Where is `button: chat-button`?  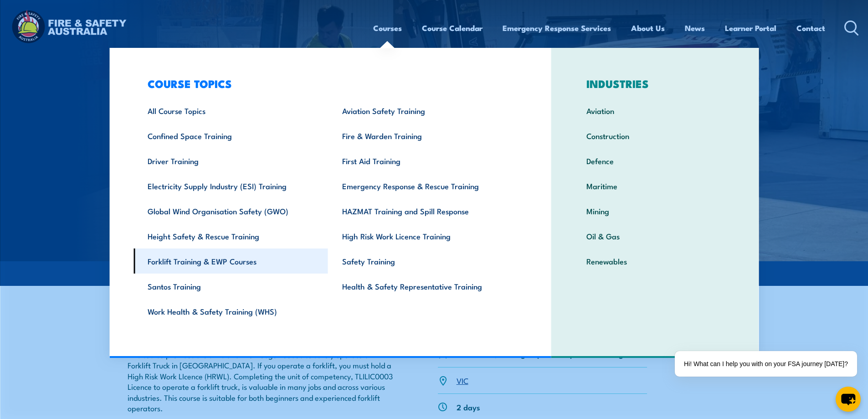 button: chat-button is located at coordinates (849, 399).